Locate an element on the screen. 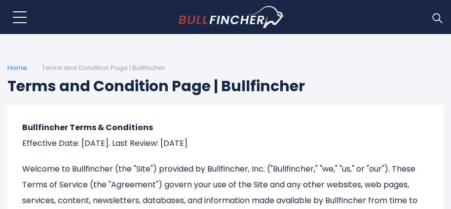 This screenshot has width=451, height=209. span: Terms and Condition Page | Bullfincher is located at coordinates (104, 68).